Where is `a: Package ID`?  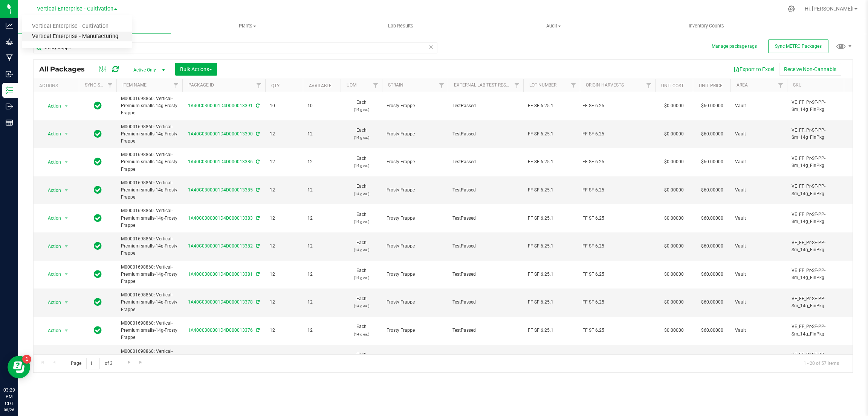
a: Package ID is located at coordinates (201, 85).